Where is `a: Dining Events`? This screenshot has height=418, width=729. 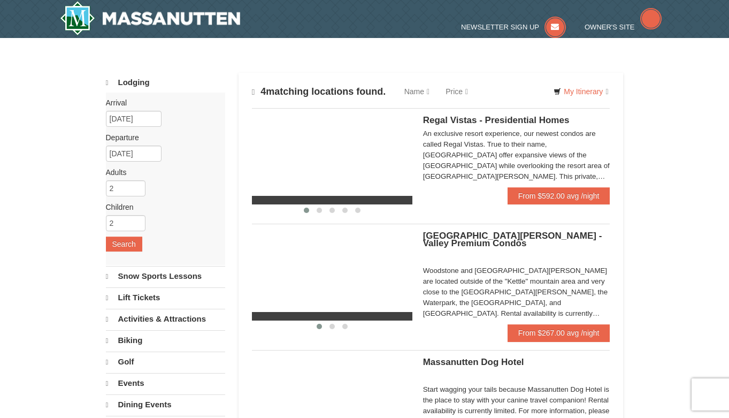 a: Dining Events is located at coordinates (165, 405).